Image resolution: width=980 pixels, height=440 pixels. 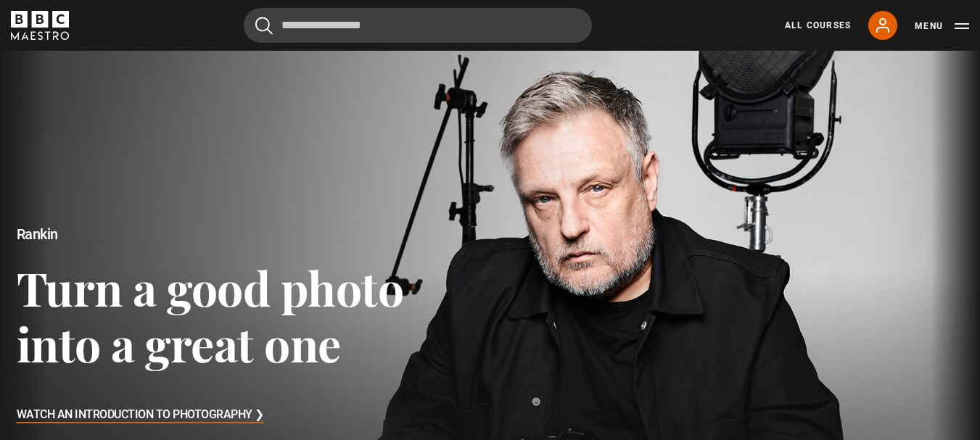 I want to click on svg: BBC Maestro, so click(x=40, y=26).